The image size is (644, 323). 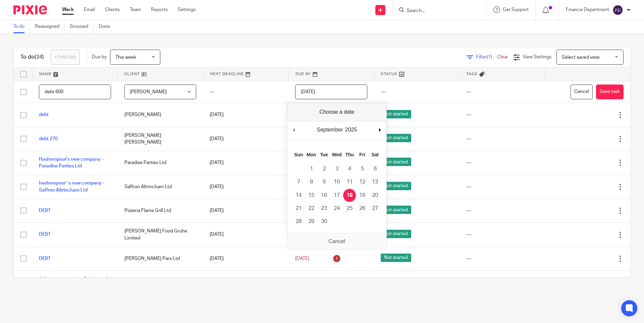 I want to click on button: 22, so click(x=311, y=208).